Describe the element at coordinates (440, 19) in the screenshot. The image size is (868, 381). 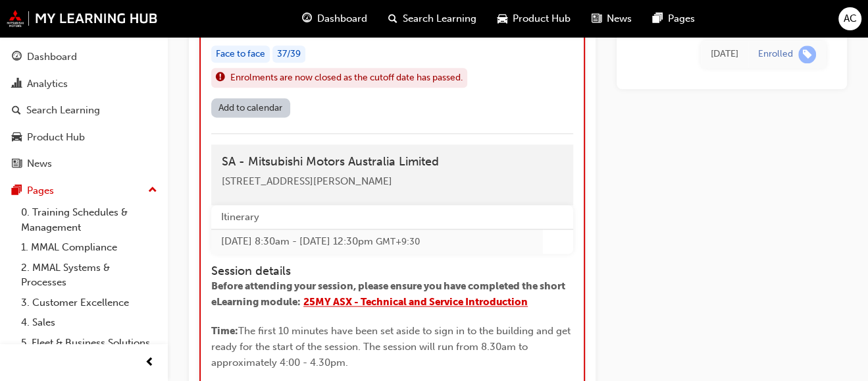
I see `span: Search Learning` at that location.